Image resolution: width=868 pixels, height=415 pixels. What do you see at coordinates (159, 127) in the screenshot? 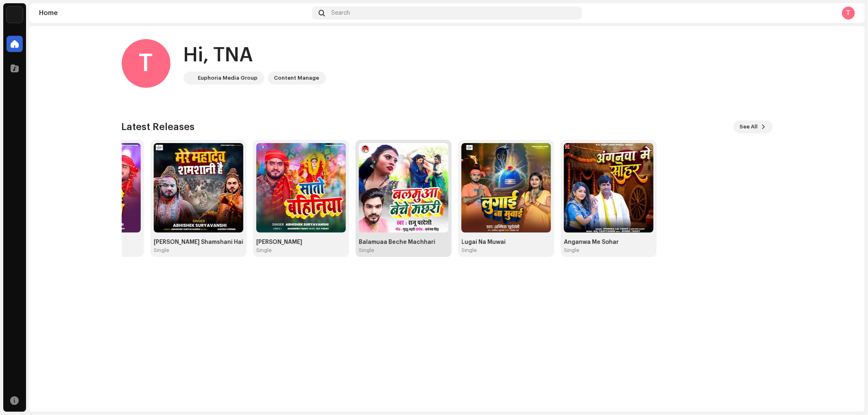
I see `h3: Latest Releases` at bounding box center [159, 127].